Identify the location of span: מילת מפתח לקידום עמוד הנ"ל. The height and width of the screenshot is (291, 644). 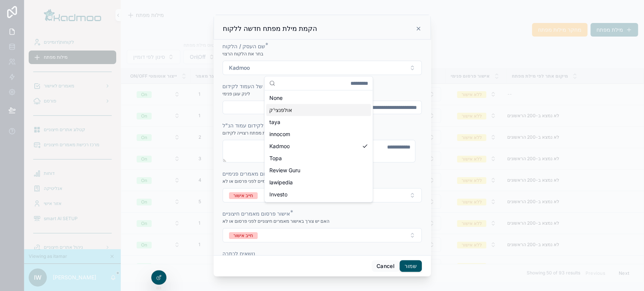
(257, 125).